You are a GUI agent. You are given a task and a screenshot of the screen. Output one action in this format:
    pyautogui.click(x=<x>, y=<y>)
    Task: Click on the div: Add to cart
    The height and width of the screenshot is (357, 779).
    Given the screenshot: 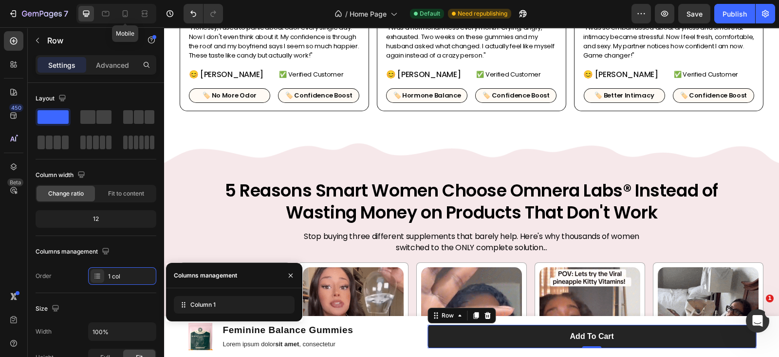 What is the action you would take?
    pyautogui.click(x=428, y=309)
    